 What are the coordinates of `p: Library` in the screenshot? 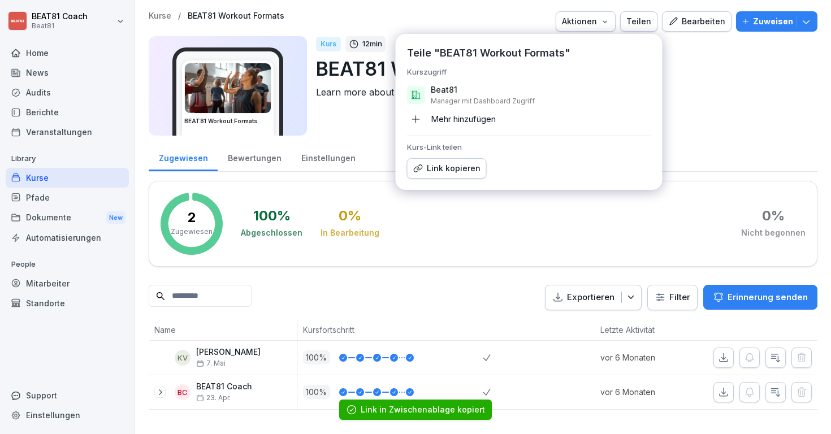 It's located at (67, 159).